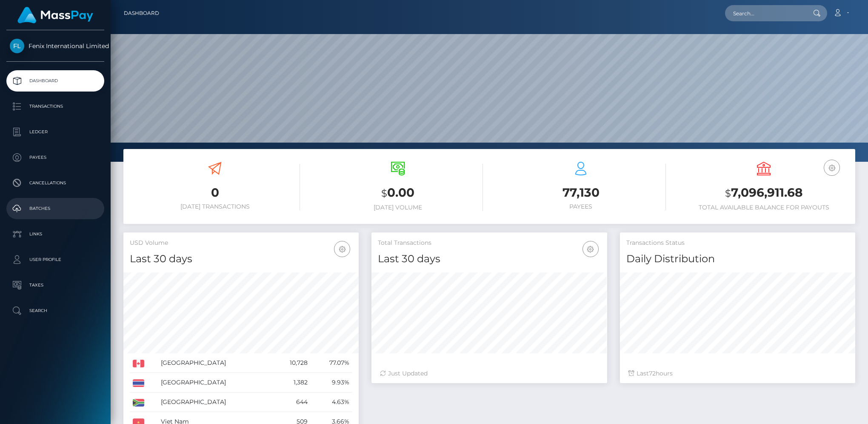 The height and width of the screenshot is (424, 868). Describe the element at coordinates (291, 364) in the screenshot. I see `td: 10,728` at that location.